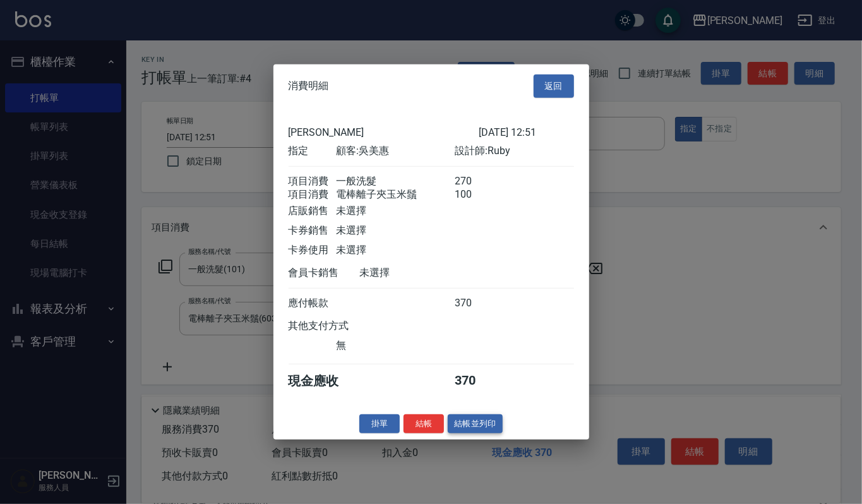 The image size is (862, 504). Describe the element at coordinates (478, 193) in the screenshot. I see `div: 100` at that location.